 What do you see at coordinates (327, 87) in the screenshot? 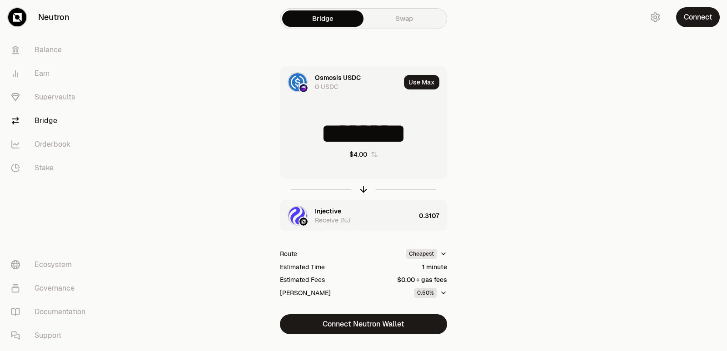
I see `div: 0 USDC` at bounding box center [327, 87].